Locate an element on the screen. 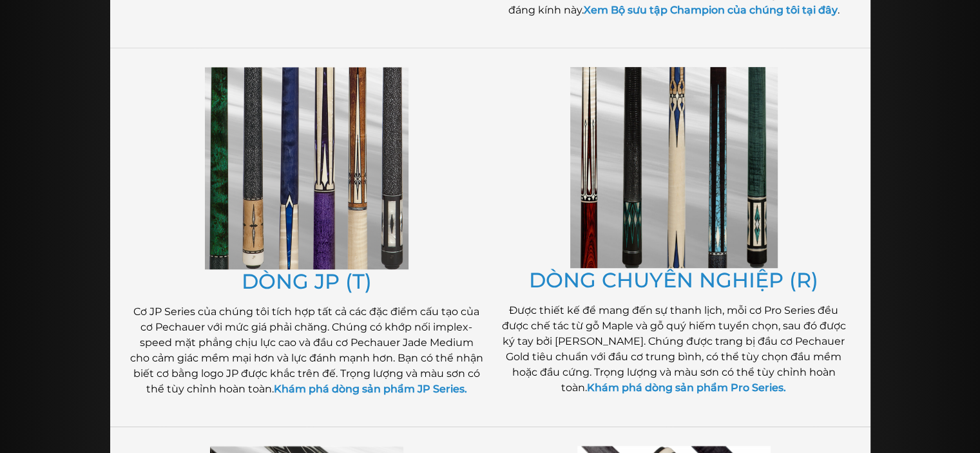  font: Khám phá dòng sản phẩm Pro Series. is located at coordinates (686, 387).